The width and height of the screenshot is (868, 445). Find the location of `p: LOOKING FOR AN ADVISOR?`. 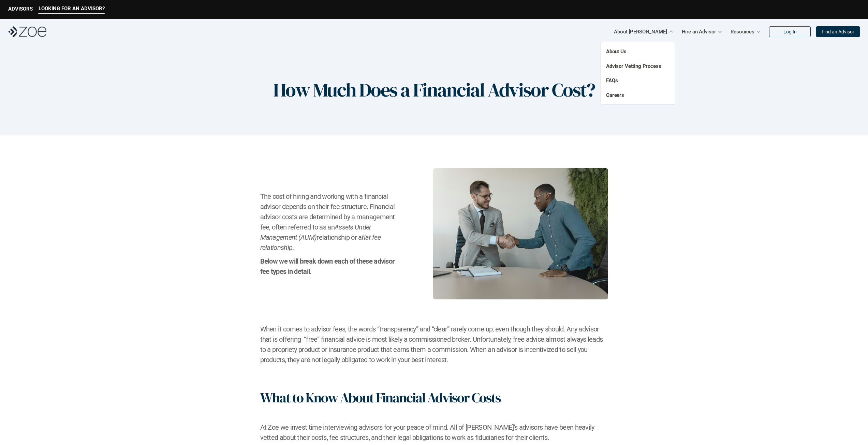

p: LOOKING FOR AN ADVISOR? is located at coordinates (72, 9).